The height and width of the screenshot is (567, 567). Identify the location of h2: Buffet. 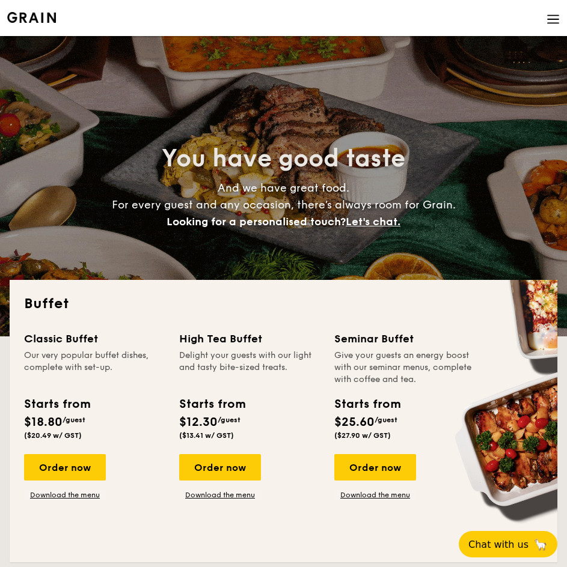
(283, 304).